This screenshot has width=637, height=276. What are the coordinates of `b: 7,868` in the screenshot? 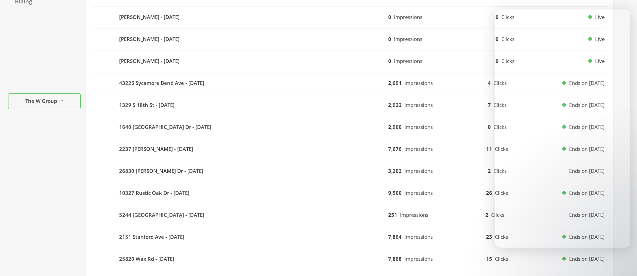 It's located at (395, 258).